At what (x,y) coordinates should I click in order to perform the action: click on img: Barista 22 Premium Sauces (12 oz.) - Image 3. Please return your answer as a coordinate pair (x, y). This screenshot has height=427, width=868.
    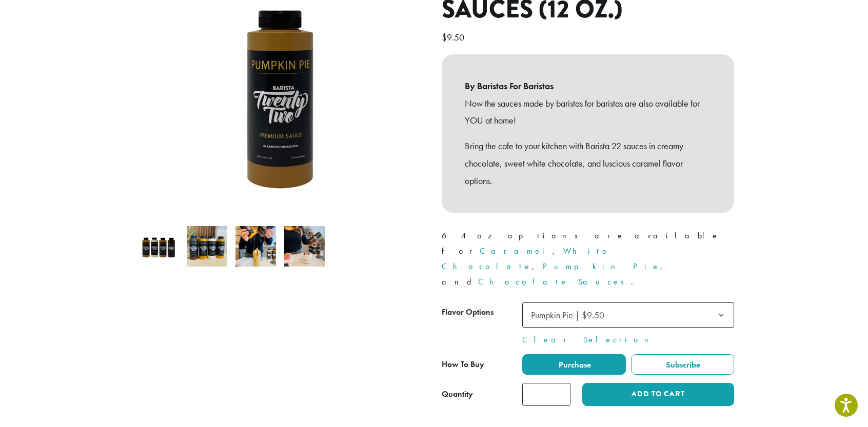
    Looking at the image, I should click on (256, 246).